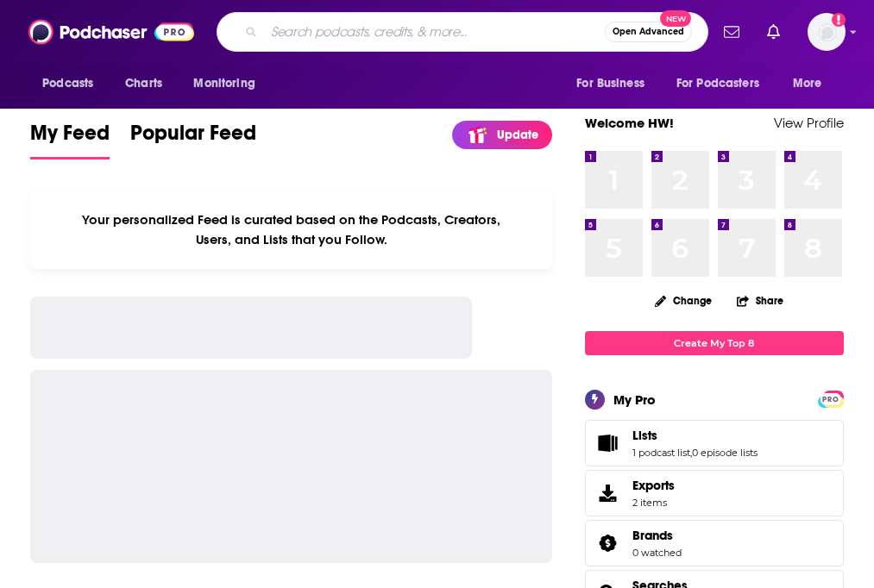 The width and height of the screenshot is (874, 588). I want to click on a: 0 watched, so click(656, 552).